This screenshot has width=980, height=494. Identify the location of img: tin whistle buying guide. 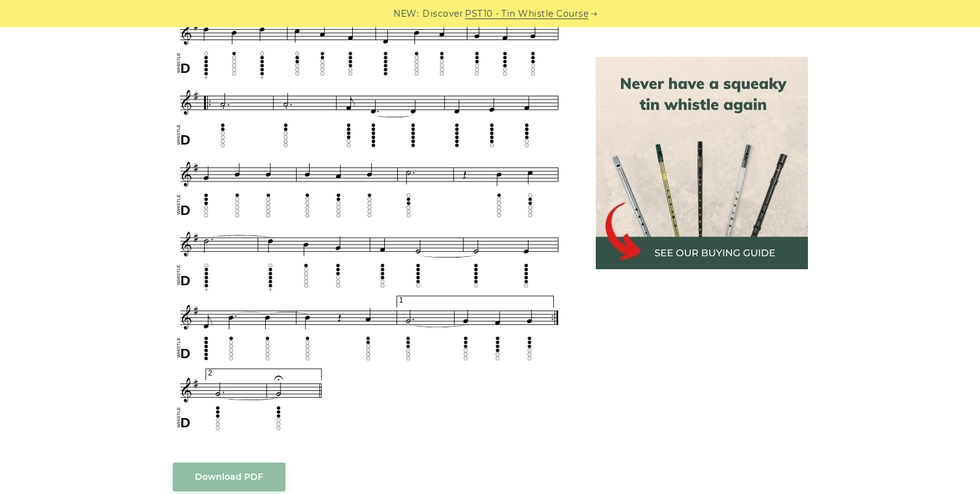
(702, 163).